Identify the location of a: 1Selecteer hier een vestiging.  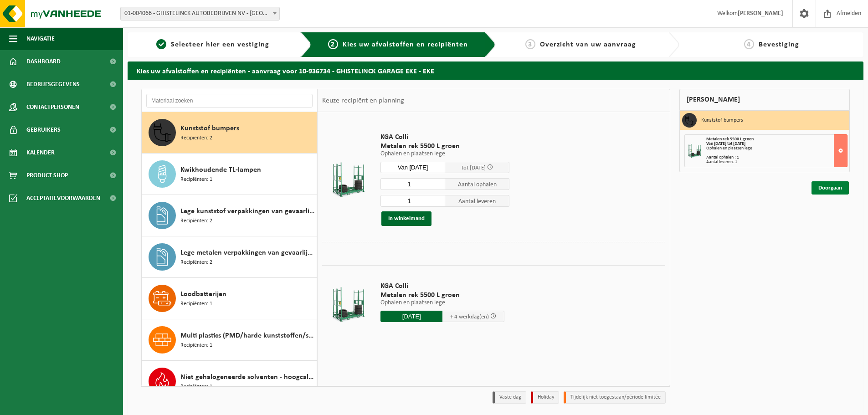
(212, 44).